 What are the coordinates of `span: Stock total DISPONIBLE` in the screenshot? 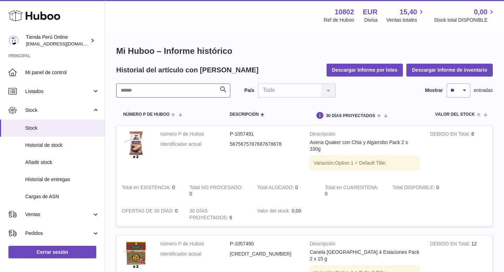 It's located at (465, 20).